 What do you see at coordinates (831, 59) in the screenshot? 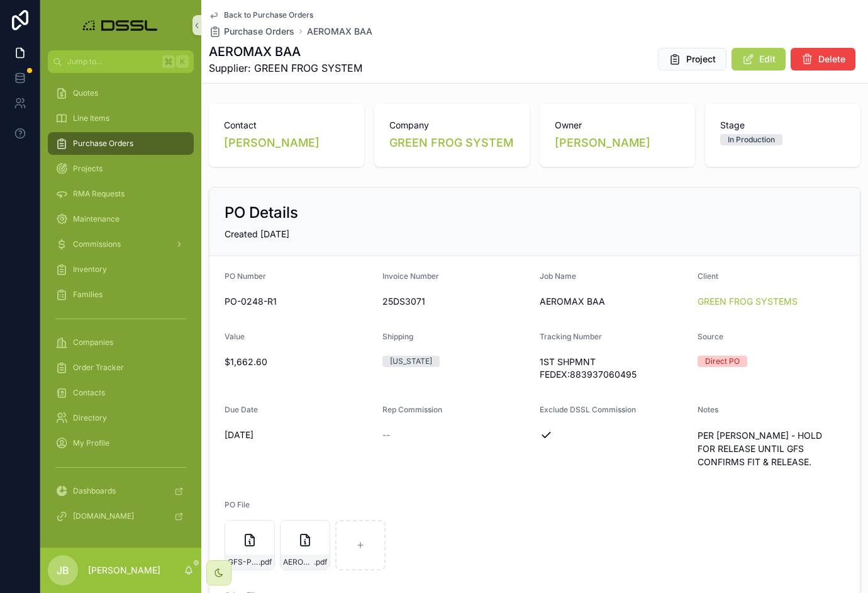
I see `span: Delete` at bounding box center [831, 59].